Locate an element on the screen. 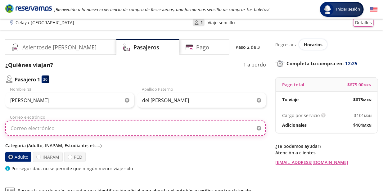 The height and width of the screenshot is (191, 383). p: Paso 2 de 3 is located at coordinates (248, 47).